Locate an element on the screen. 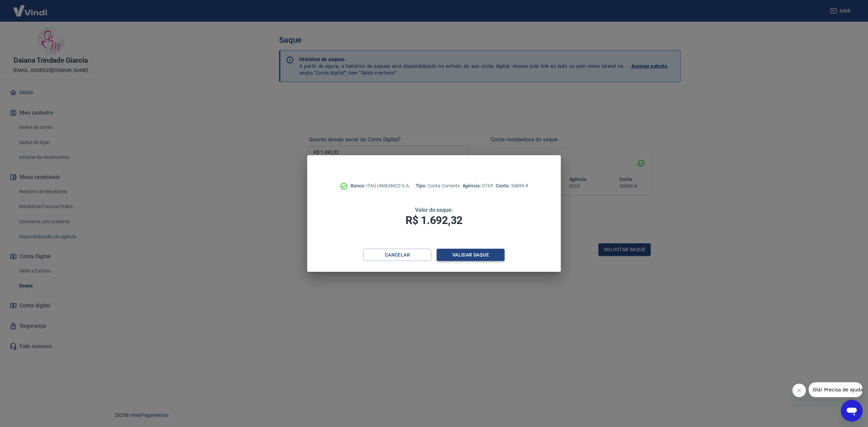 Image resolution: width=868 pixels, height=427 pixels. span: Agência: is located at coordinates (472, 186).